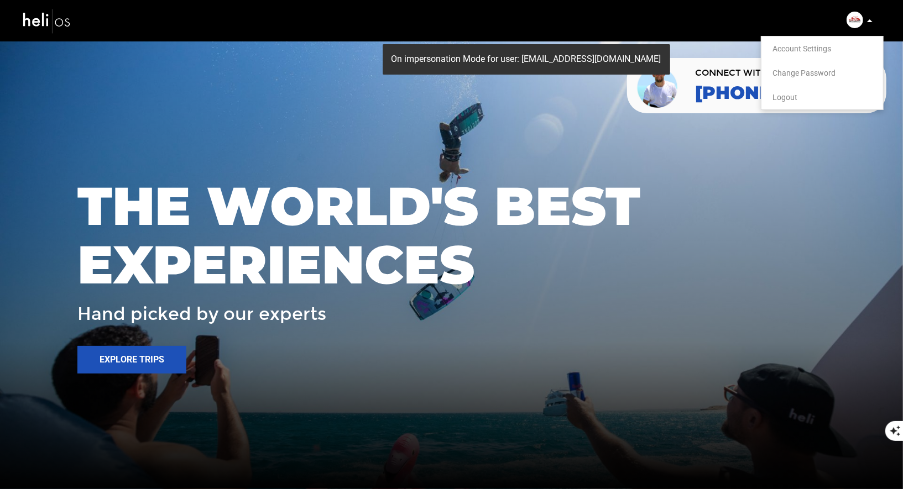  What do you see at coordinates (784, 73) in the screenshot?
I see `span: CONNECT WITH AN EXPERT` at bounding box center [784, 73].